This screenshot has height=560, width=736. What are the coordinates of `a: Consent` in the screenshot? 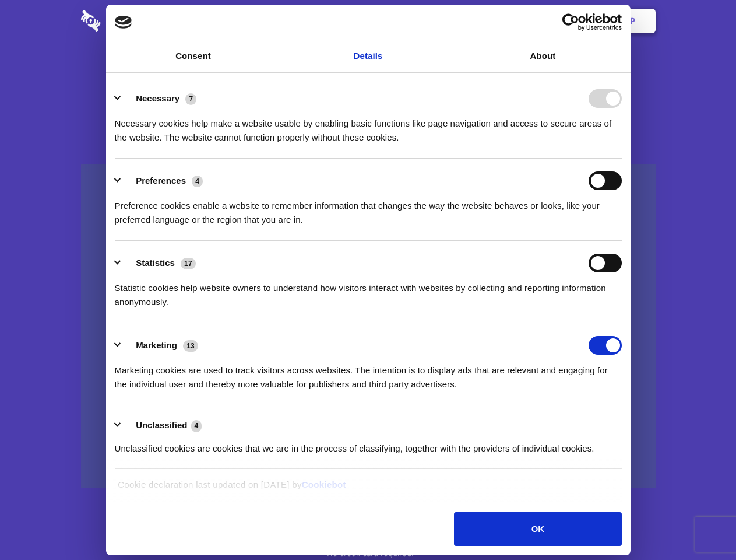 It's located at (194, 56).